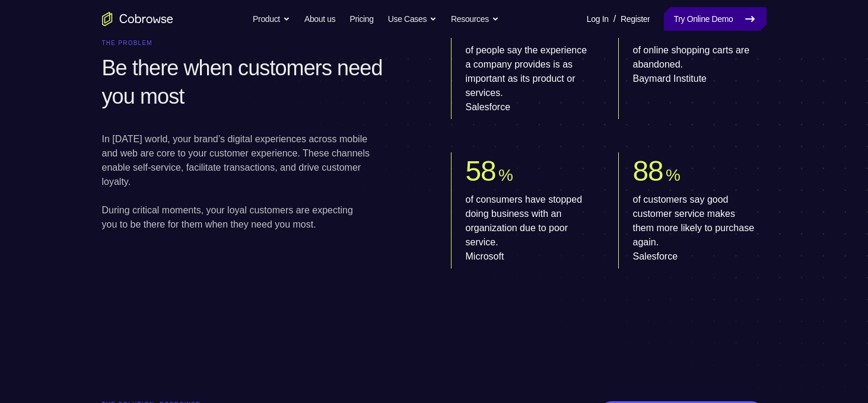 Image resolution: width=868 pixels, height=403 pixels. What do you see at coordinates (320, 19) in the screenshot?
I see `a: About us` at bounding box center [320, 19].